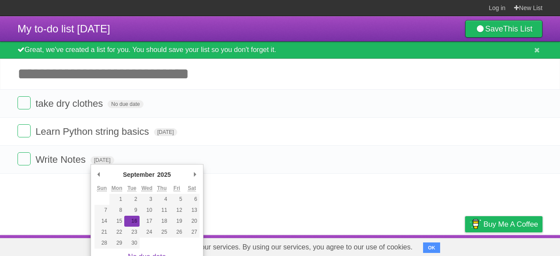 This screenshot has height=256, width=560. Describe the element at coordinates (192, 199) in the screenshot. I see `button: 6` at that location.